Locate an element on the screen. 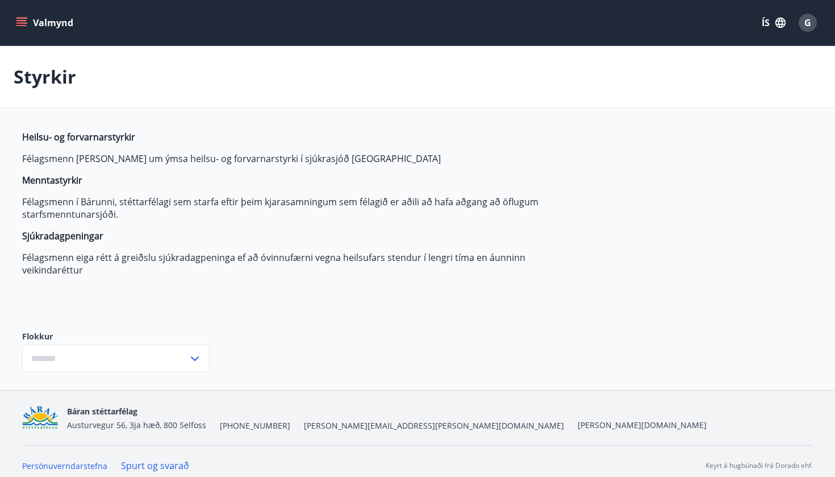 The height and width of the screenshot is (477, 835). p: Félagsmenn í Bárunni, stéttarfélagi sem starfa eftir þeim kjarasamningum sem félagið er aðili að ... is located at coordinates (290, 208).